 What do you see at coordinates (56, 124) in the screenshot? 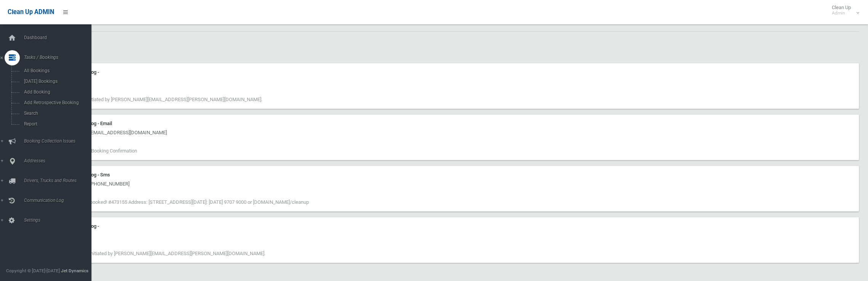
I see `span: Report` at bounding box center [56, 124].